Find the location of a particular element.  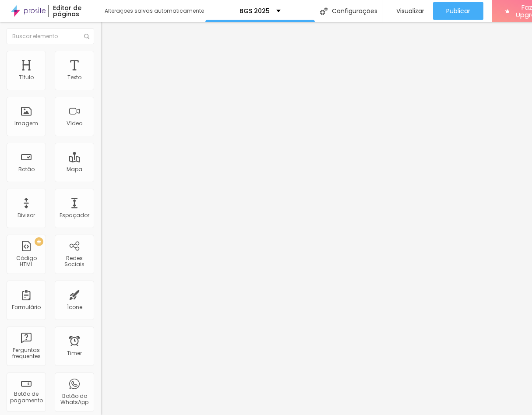

div: Timer is located at coordinates (75, 353).